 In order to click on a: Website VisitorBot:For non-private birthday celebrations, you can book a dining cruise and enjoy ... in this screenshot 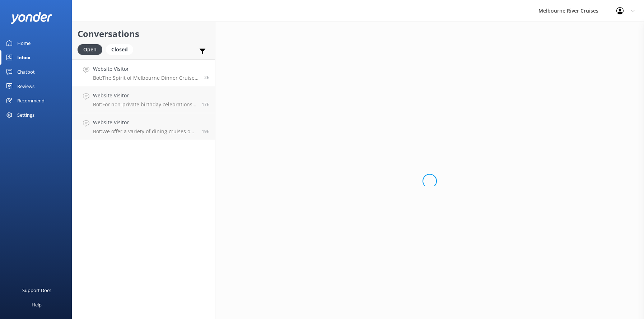, I will do `click(144, 99)`.